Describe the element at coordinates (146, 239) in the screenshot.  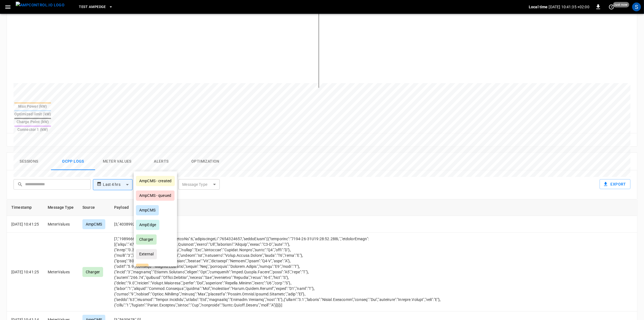
I see `div: Charger` at that location.